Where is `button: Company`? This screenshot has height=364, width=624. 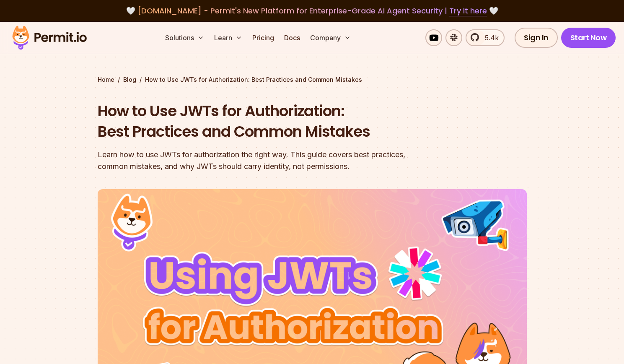 button: Company is located at coordinates (330, 38).